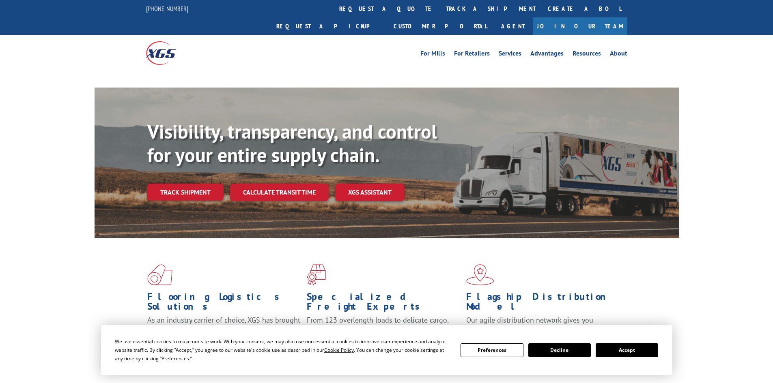  Describe the element at coordinates (175, 359) in the screenshot. I see `span: Preferences` at that location.